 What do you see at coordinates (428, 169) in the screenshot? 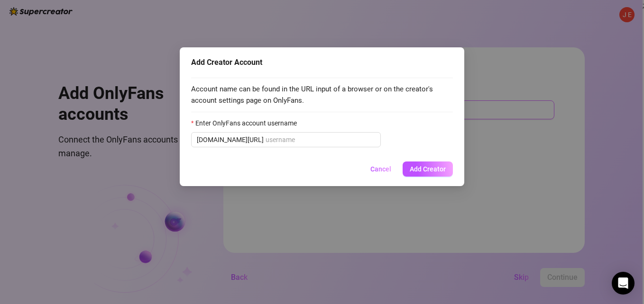
I see `span: Add Creator` at bounding box center [428, 169].